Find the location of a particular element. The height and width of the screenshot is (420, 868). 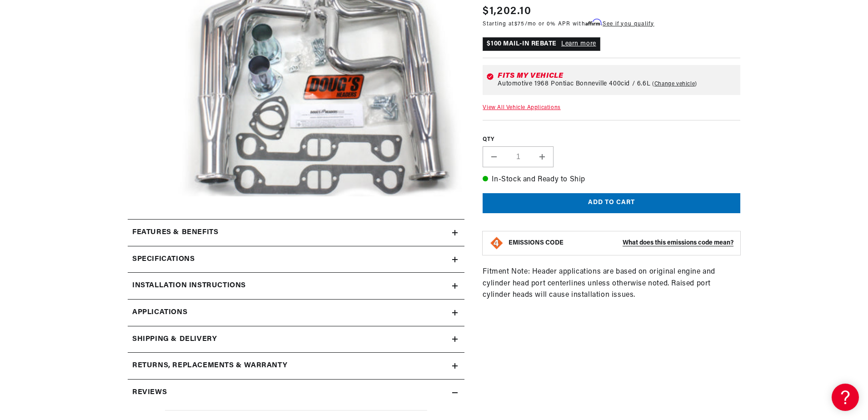

p: In-Stock and Ready to Ship is located at coordinates (611, 180).